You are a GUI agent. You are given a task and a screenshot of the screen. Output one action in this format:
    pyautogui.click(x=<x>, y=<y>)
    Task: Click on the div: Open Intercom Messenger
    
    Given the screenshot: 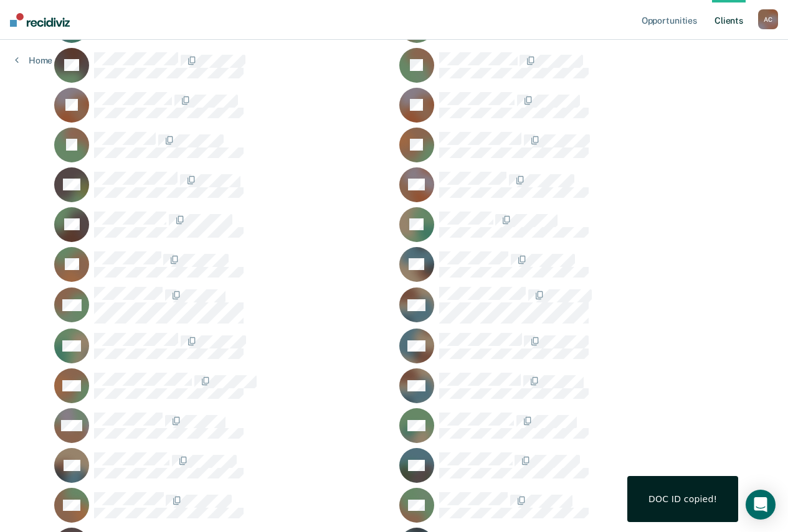 What is the action you would take?
    pyautogui.click(x=761, y=505)
    